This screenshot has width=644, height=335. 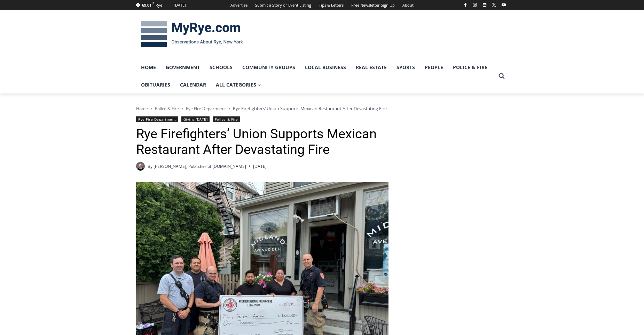 What do you see at coordinates (239, 85) in the screenshot?
I see `a: All Categories` at bounding box center [239, 85].